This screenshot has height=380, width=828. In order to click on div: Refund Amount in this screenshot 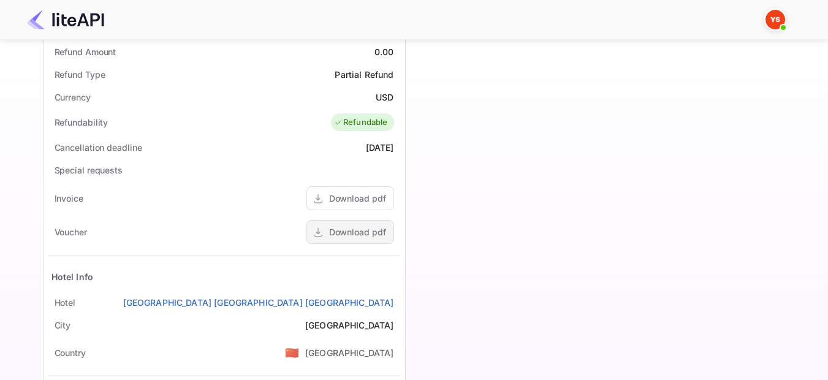, I will do `click(85, 51)`.